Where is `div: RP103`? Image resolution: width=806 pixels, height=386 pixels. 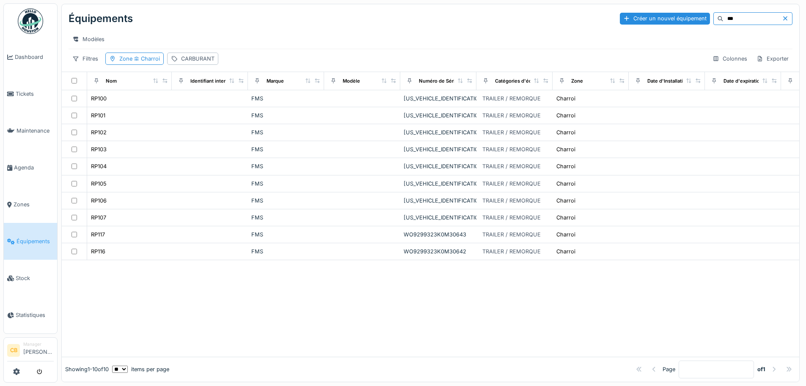
div: RP103 is located at coordinates (99, 149).